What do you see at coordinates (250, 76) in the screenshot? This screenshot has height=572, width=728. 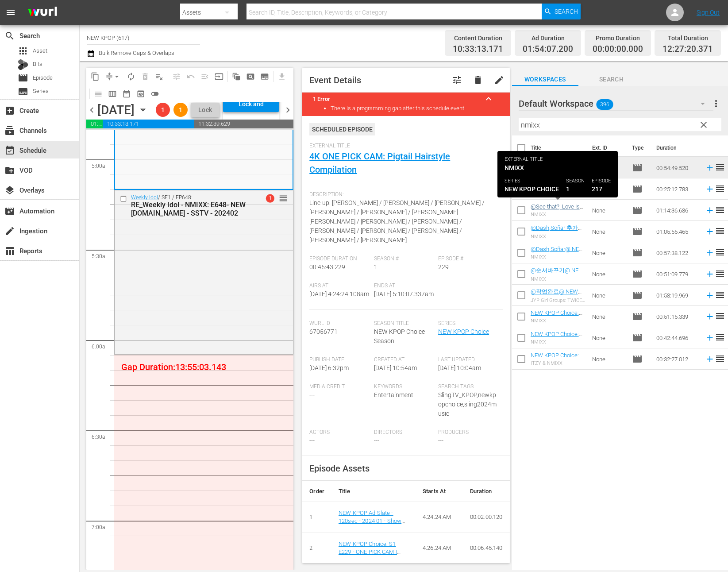 I see `span: pageview_outlined` at bounding box center [250, 76].